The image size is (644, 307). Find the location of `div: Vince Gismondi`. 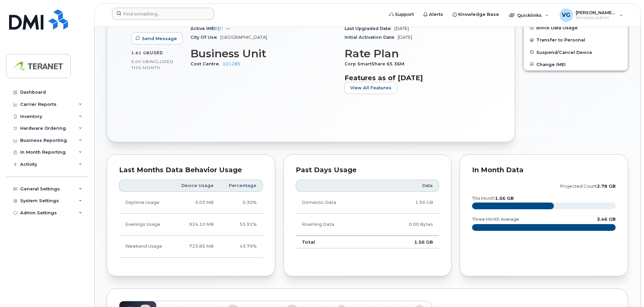

div: Vince Gismondi is located at coordinates (592, 15).